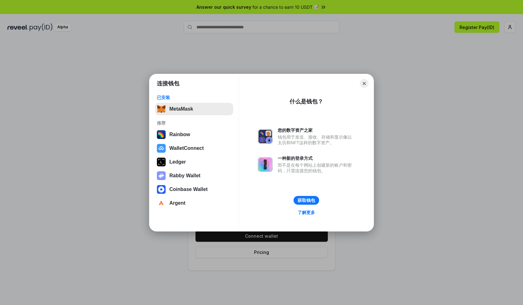 This screenshot has width=523, height=305. What do you see at coordinates (194, 203) in the screenshot?
I see `button: Argent` at bounding box center [194, 203].